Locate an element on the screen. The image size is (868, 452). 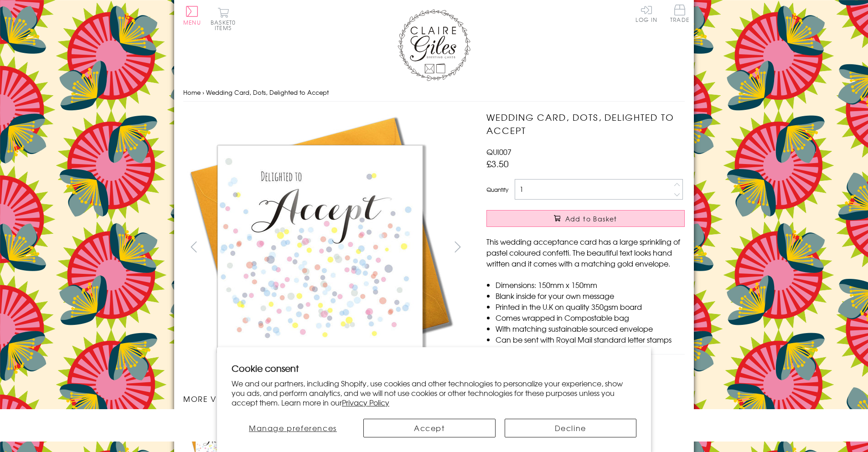
li: Blank inside for your own message is located at coordinates (590, 296).